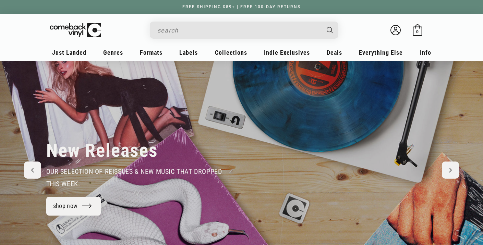  I want to click on a: FREE SHIPPING $89+ | FREE 100-DAY RETURNS, so click(241, 7).